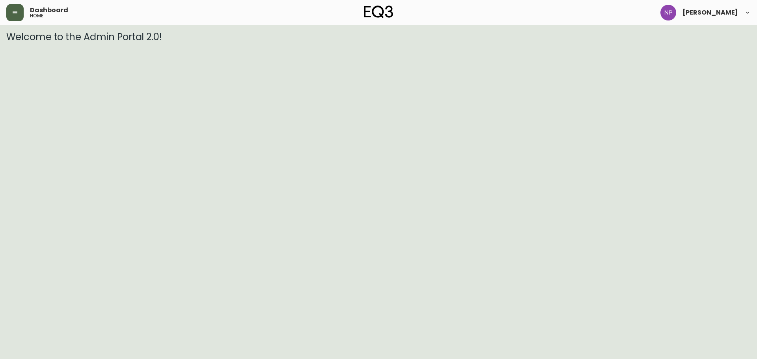  What do you see at coordinates (49, 10) in the screenshot?
I see `span: Dashboard` at bounding box center [49, 10].